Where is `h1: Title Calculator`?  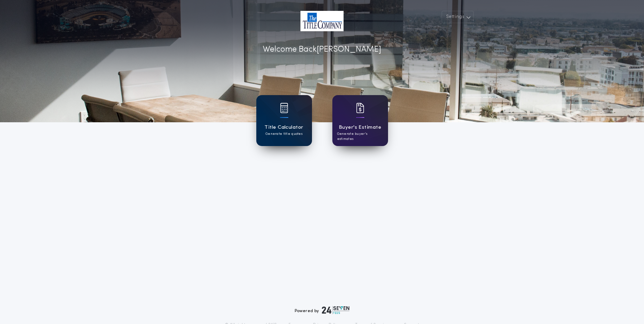 h1: Title Calculator is located at coordinates (284, 128).